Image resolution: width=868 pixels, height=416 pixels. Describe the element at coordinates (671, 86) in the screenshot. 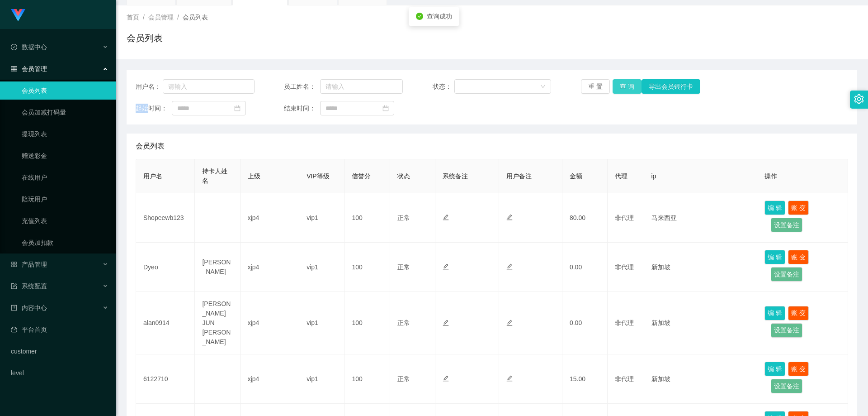

I see `button: 导出会员银行卡` at that location.